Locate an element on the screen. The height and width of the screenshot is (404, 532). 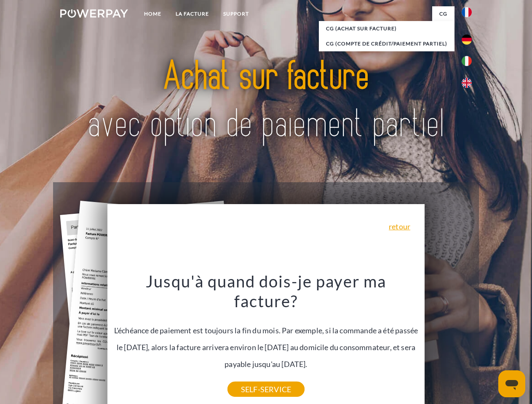
img: fr is located at coordinates (467, 12).